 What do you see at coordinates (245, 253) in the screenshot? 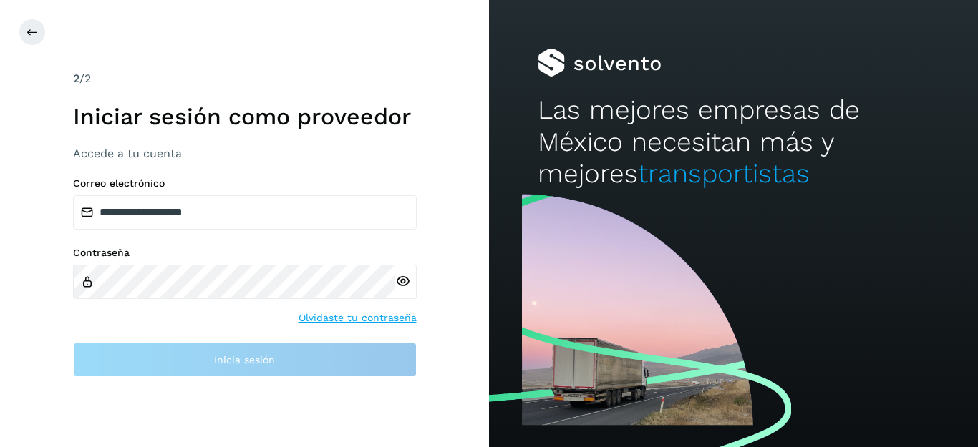
I see `label: Contraseña` at bounding box center [245, 253].